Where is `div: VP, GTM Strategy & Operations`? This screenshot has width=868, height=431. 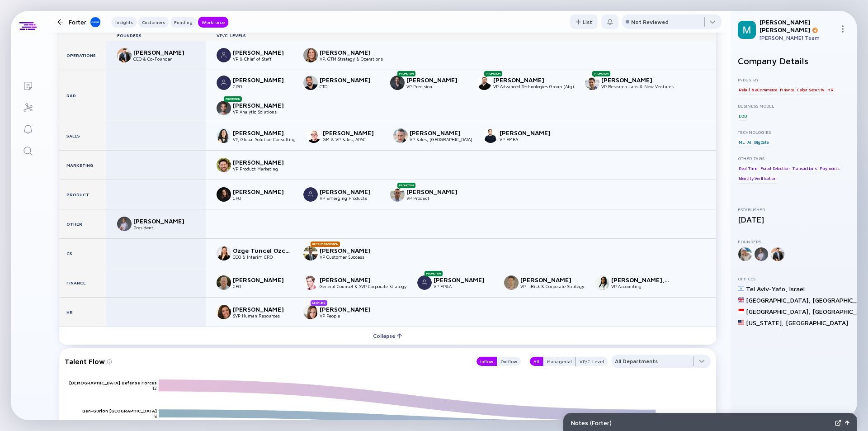 div: VP, GTM Strategy & Operations is located at coordinates (351, 59).